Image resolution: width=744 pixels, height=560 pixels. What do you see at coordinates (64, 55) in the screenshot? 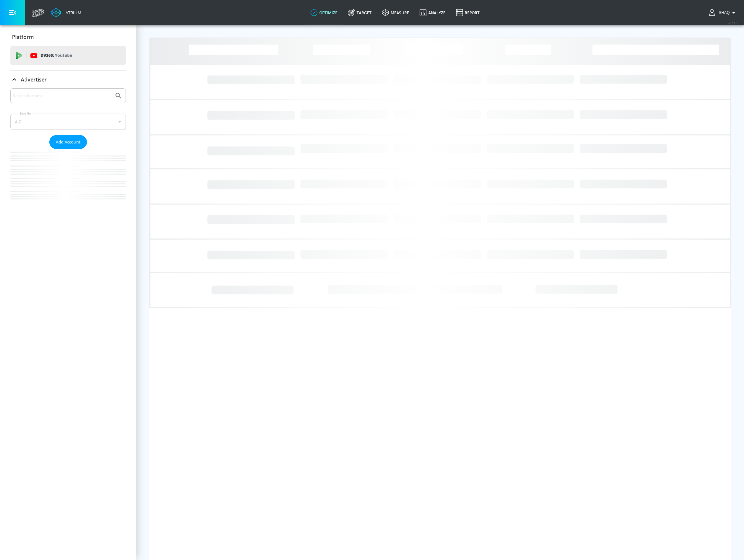
I see `p: Youtube` at bounding box center [64, 55].